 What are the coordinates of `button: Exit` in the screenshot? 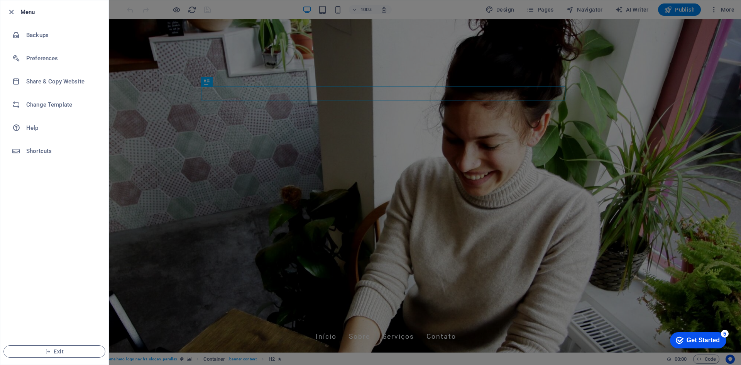 It's located at (54, 351).